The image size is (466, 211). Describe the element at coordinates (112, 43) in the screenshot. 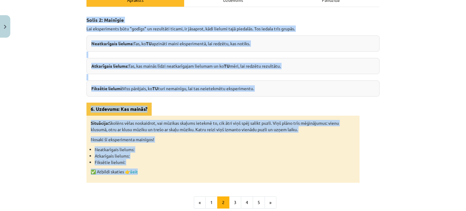

I see `strong: Neatkarīgais lielums:` at that location.